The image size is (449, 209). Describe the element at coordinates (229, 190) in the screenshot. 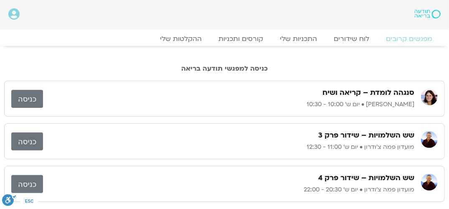

I see `p: מועדון פמה צ'ודרון • יום ש׳ 20:30 - 22:00` at that location.